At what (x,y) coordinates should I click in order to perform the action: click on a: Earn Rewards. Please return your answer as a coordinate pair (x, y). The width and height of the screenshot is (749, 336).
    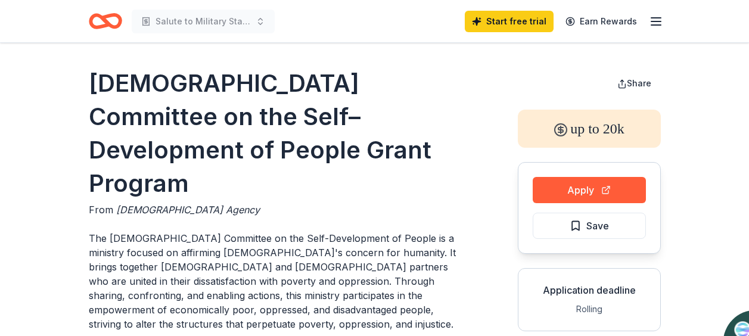
    Looking at the image, I should click on (601, 21).